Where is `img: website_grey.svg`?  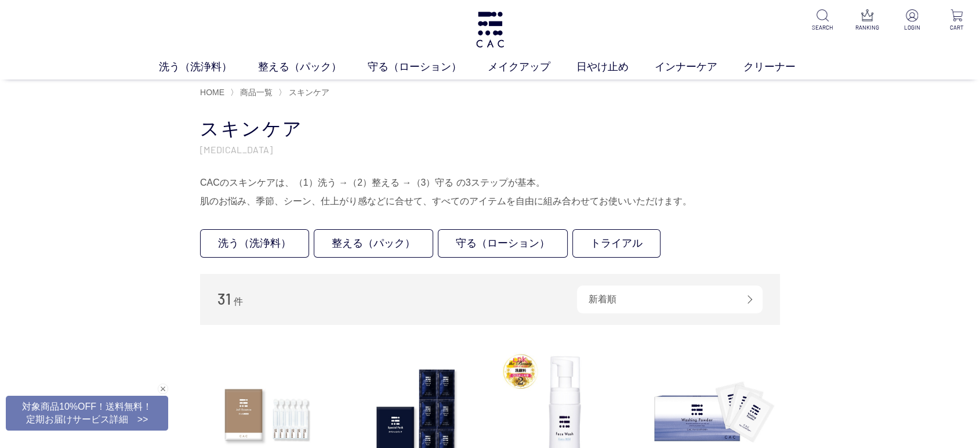 img: website_grey.svg is located at coordinates (23, 35).